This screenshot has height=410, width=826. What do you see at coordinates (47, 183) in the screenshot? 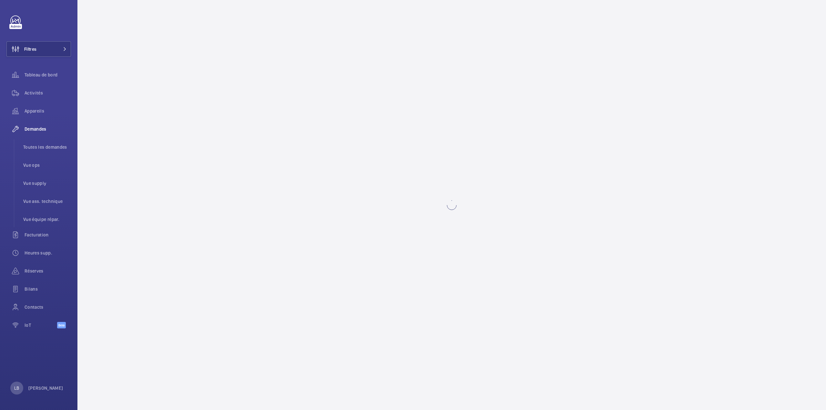
I see `span: Vue supply` at bounding box center [47, 183].